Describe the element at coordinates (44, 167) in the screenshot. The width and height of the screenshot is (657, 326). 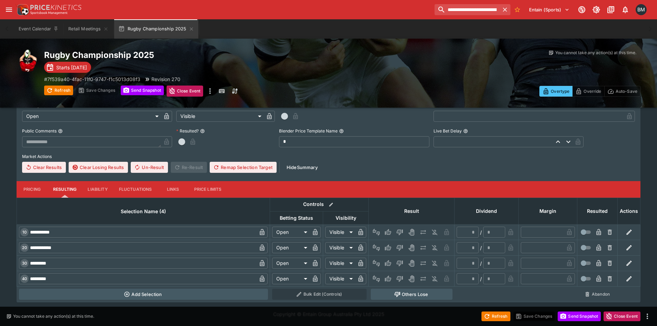
I see `button: Clear Results` at that location.